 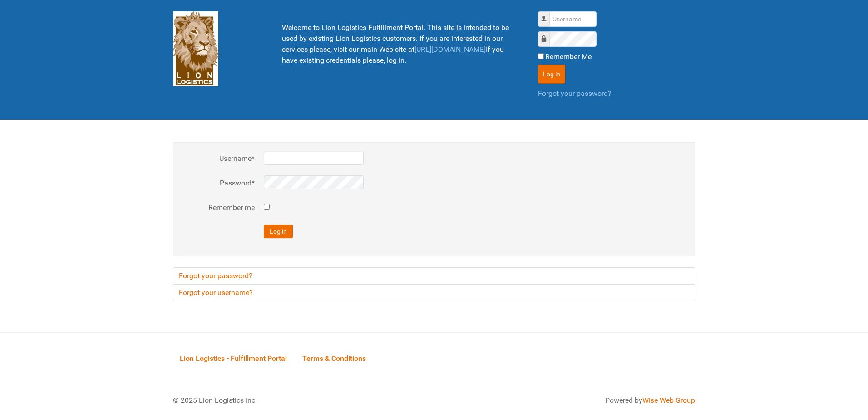 What do you see at coordinates (233, 358) in the screenshot?
I see `a: Lion Logistics - Fulfillment Portal` at bounding box center [233, 358].